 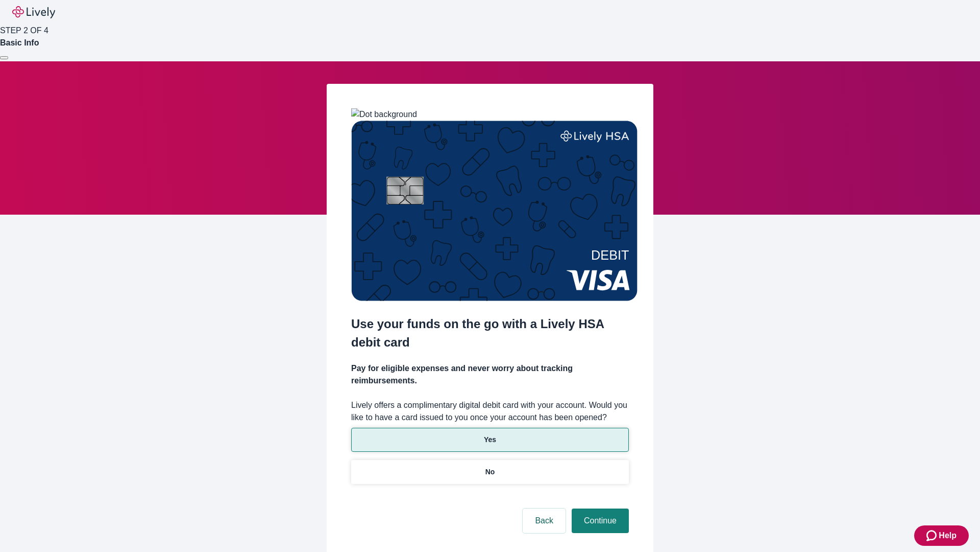 What do you see at coordinates (933, 535) in the screenshot?
I see `svg: Zendesk support icon` at bounding box center [933, 535].